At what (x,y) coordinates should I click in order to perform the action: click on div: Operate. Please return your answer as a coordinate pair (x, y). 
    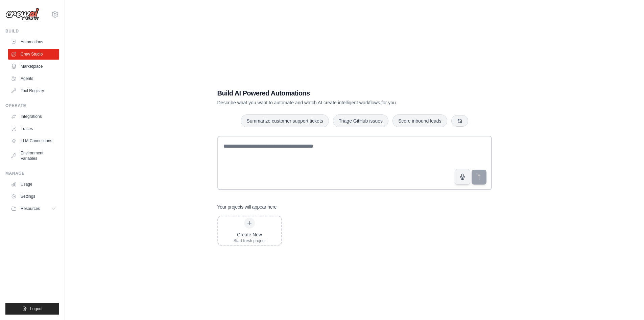
    Looking at the image, I should click on (32, 105).